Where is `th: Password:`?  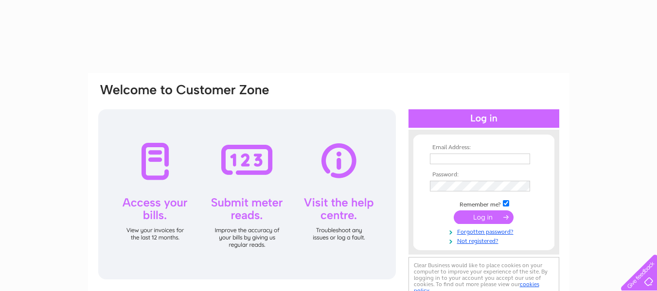
th: Password: is located at coordinates (484, 175).